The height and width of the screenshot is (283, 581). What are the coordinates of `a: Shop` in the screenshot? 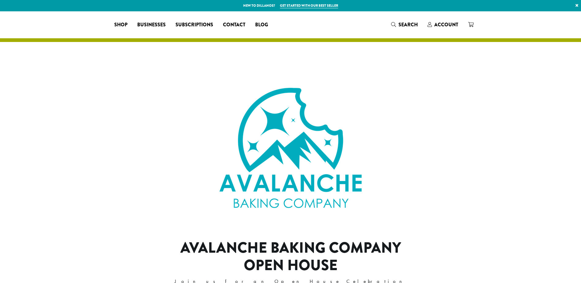 It's located at (121, 25).